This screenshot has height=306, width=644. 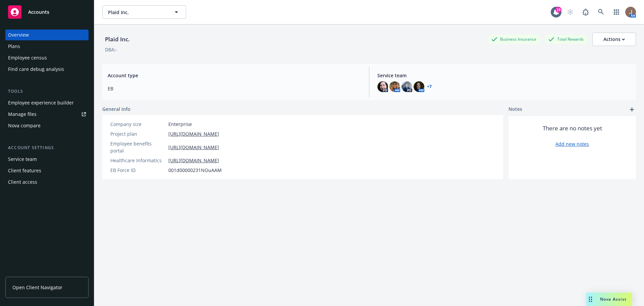 What do you see at coordinates (22, 114) in the screenshot?
I see `div: Manage files` at bounding box center [22, 114].